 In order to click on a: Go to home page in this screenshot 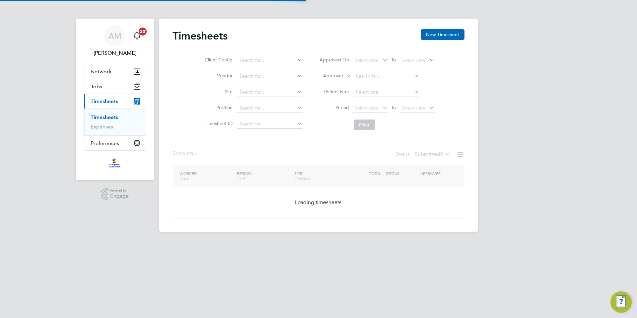, I will do `click(115, 163)`.